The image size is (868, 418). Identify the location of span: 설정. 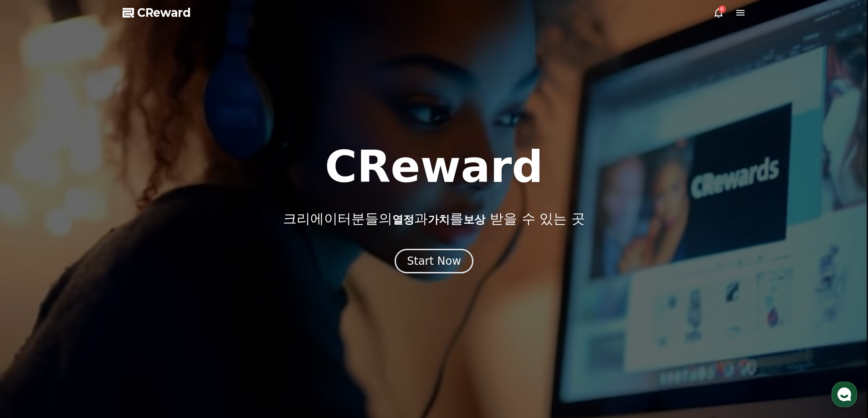
(146, 306).